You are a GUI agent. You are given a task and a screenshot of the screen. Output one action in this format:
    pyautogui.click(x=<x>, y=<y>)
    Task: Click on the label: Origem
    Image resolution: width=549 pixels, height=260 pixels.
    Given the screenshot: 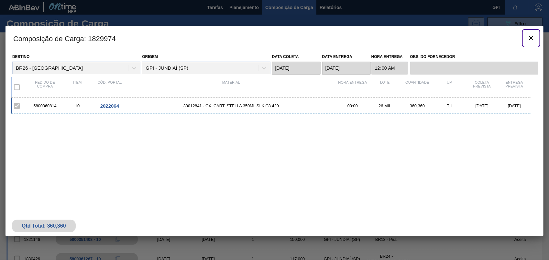 What is the action you would take?
    pyautogui.click(x=150, y=57)
    